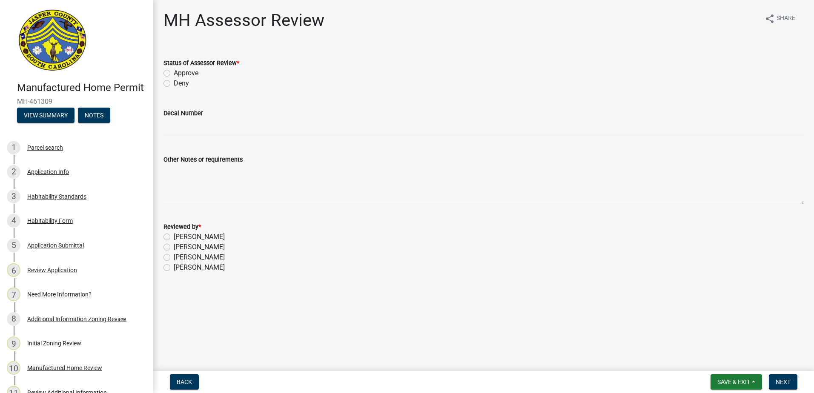 This screenshot has height=393, width=814. I want to click on span: Back, so click(184, 382).